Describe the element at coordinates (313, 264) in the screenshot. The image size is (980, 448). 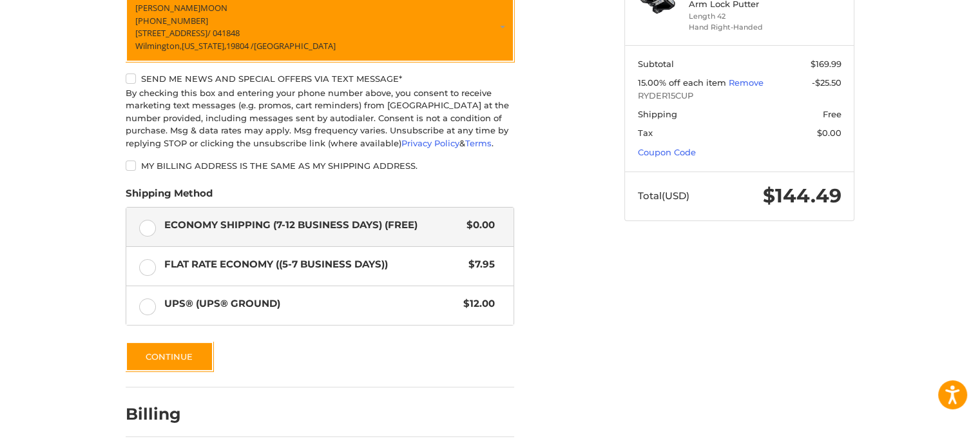
I see `span: Flat Rate Economy ((5-7 Business Days))` at that location.